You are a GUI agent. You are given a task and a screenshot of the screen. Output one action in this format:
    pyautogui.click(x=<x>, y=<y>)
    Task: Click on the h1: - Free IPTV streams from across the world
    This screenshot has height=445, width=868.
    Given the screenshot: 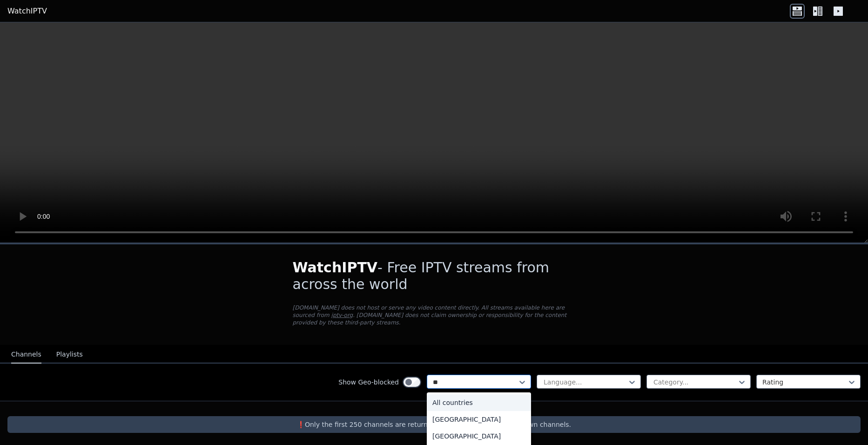 What is the action you would take?
    pyautogui.click(x=434, y=276)
    